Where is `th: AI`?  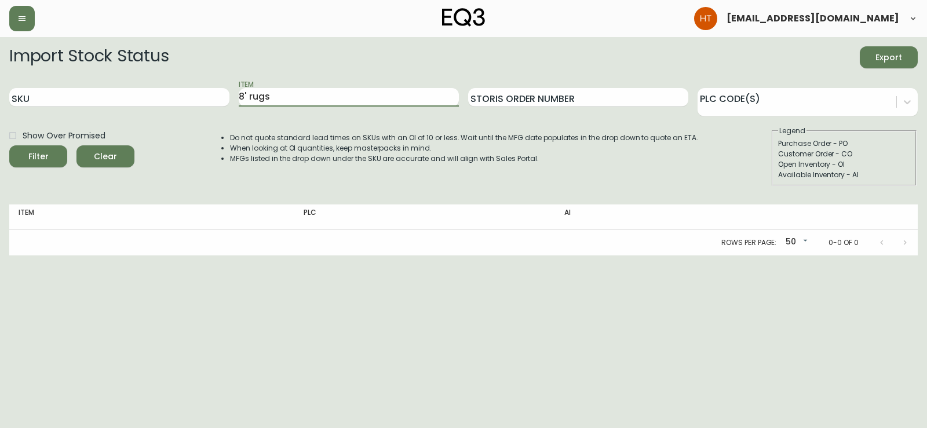
th: AI is located at coordinates (659, 217).